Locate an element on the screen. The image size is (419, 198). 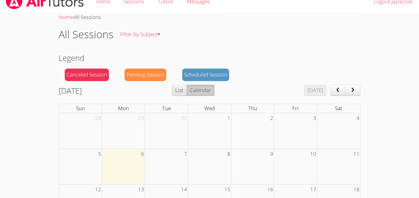
span: Sun is located at coordinates (80, 108).